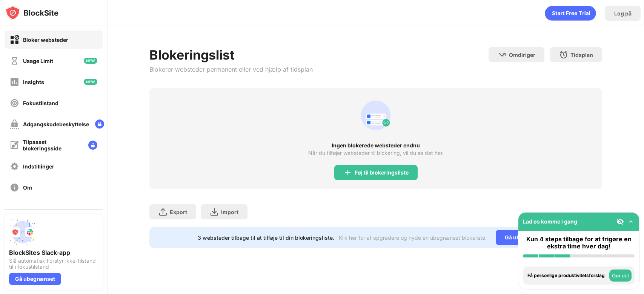 This screenshot has height=294, width=644. What do you see at coordinates (14, 39) in the screenshot?
I see `img: block-on.svg` at bounding box center [14, 39].